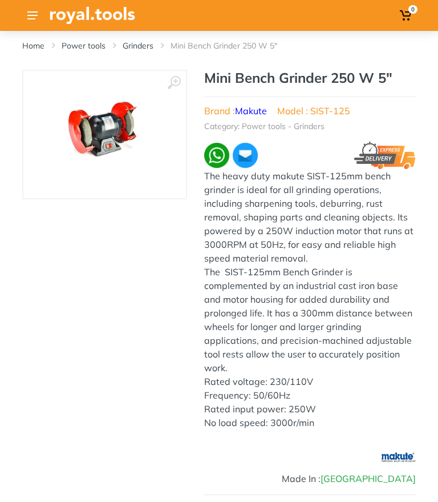 The image size is (438, 502). What do you see at coordinates (232, 46) in the screenshot?
I see `li: Mini Bench Grinder 250 W 5"` at bounding box center [232, 46].